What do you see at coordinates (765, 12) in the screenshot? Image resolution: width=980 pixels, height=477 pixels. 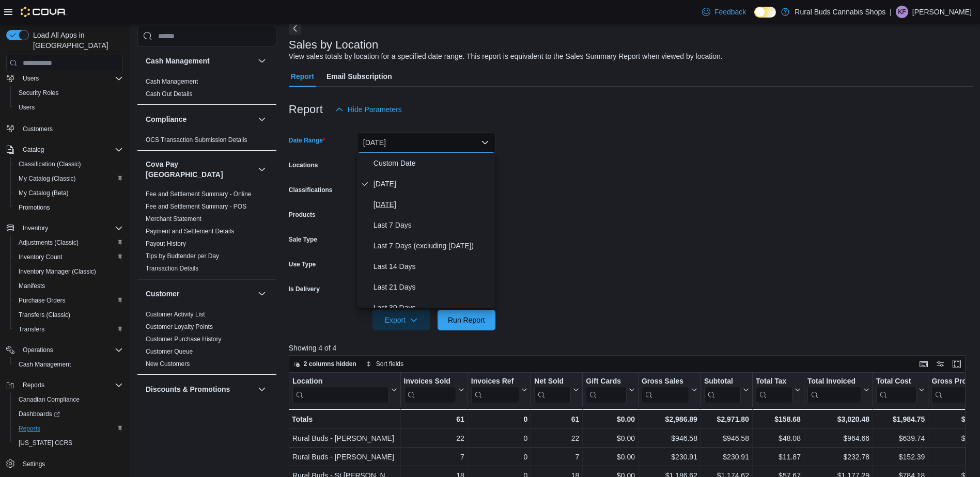 I see `input: Dark Mode` at bounding box center [765, 12].